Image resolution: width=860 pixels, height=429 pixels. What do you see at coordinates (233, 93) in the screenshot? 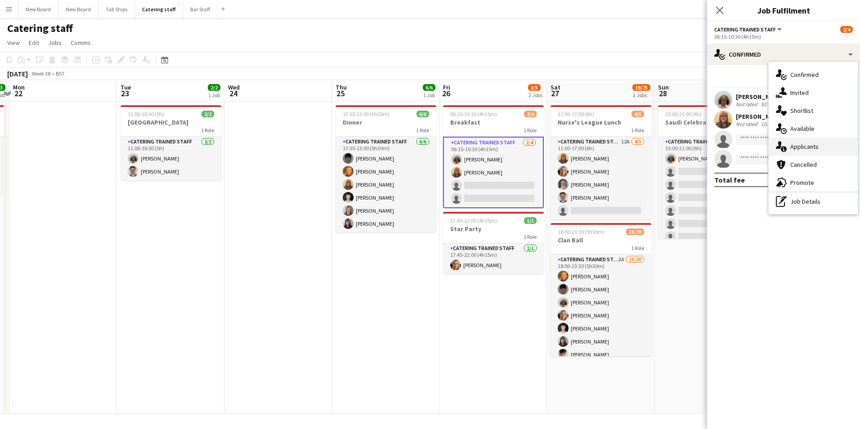
I see `span: 24` at bounding box center [233, 93].